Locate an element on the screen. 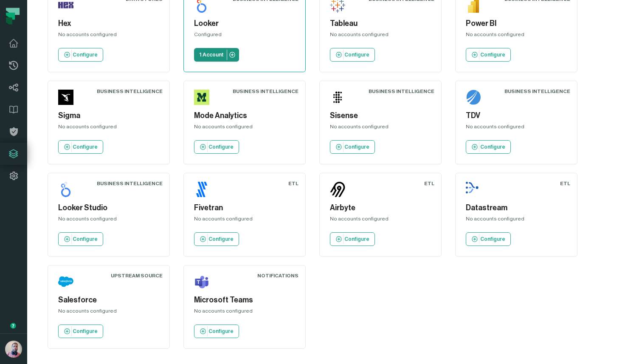  h5: Fivetran is located at coordinates (245, 208).